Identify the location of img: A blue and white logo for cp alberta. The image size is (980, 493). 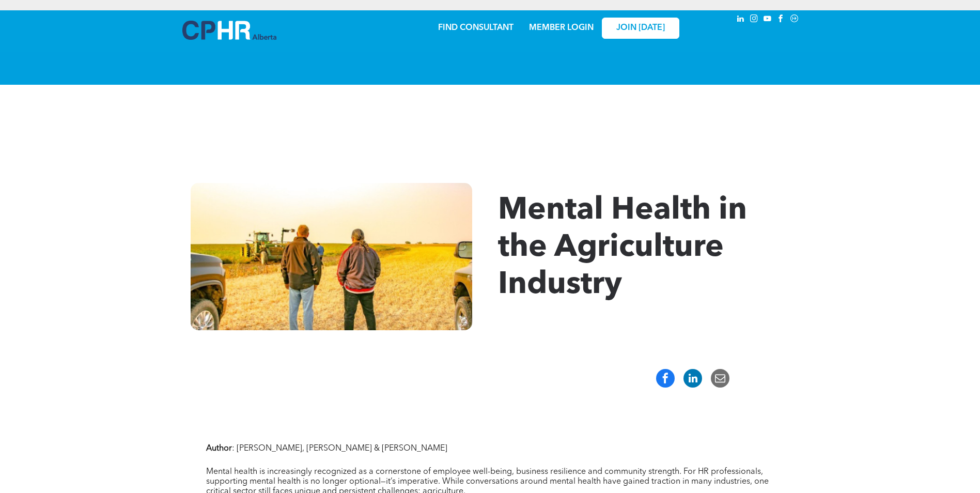
(230, 30).